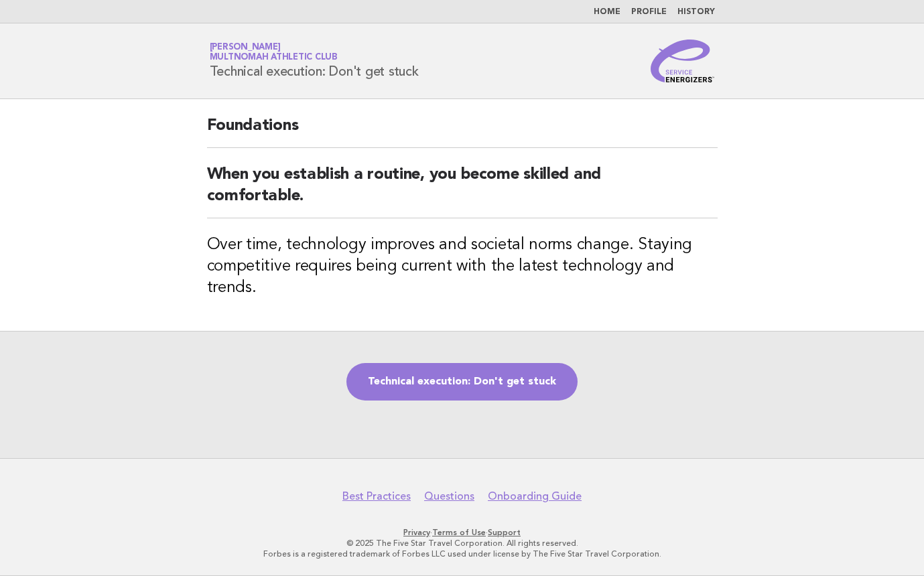 This screenshot has height=576, width=924. What do you see at coordinates (462, 267) in the screenshot?
I see `h3: Over time, technology improves and societal norms change. Staying competitive requires being curr...` at bounding box center [462, 267].